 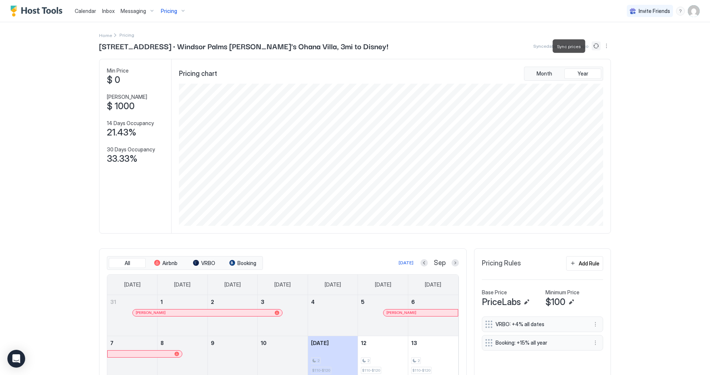 I want to click on button: Previous month, so click(x=424, y=263).